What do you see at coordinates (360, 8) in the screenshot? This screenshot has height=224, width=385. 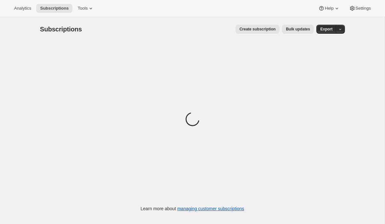 I see `button: Settings` at bounding box center [360, 8].